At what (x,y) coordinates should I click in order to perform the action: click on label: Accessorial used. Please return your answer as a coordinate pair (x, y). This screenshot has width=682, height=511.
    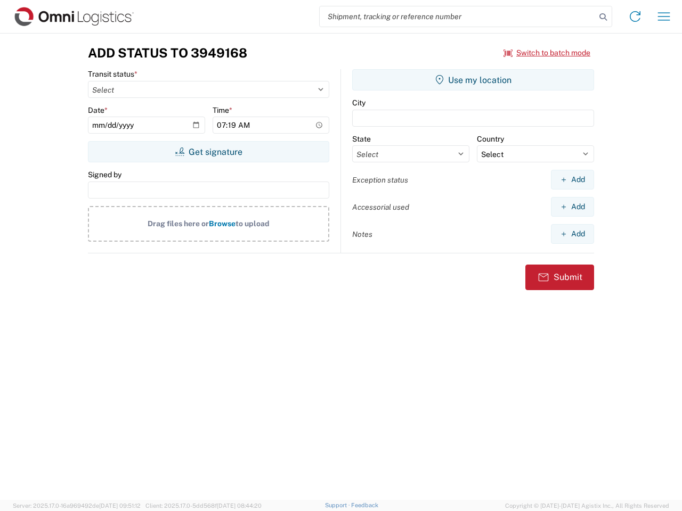
    Looking at the image, I should click on (380, 207).